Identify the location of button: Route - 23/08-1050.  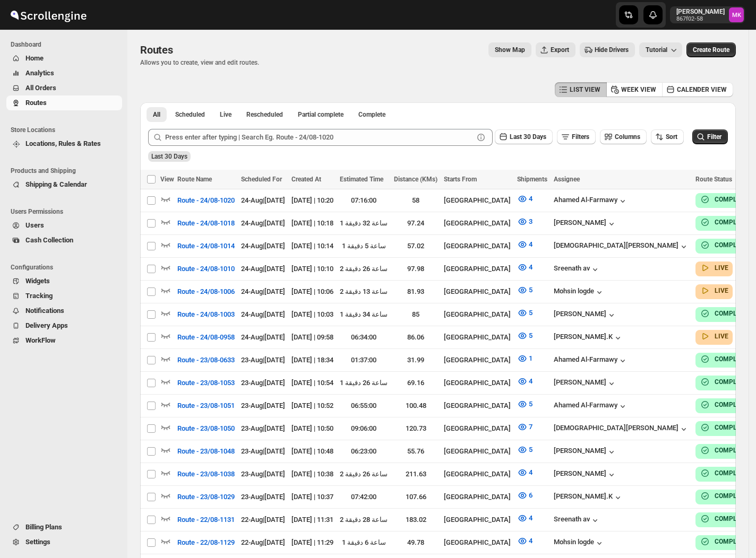
(206, 429).